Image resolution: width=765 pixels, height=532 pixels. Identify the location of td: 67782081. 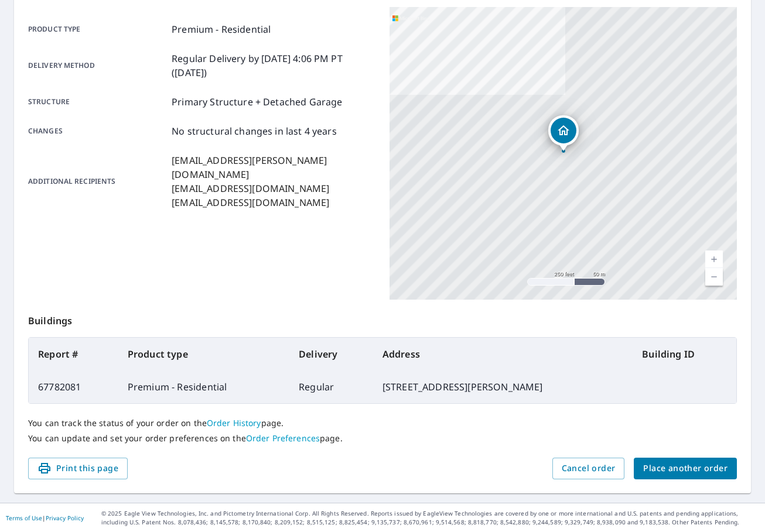
(73, 387).